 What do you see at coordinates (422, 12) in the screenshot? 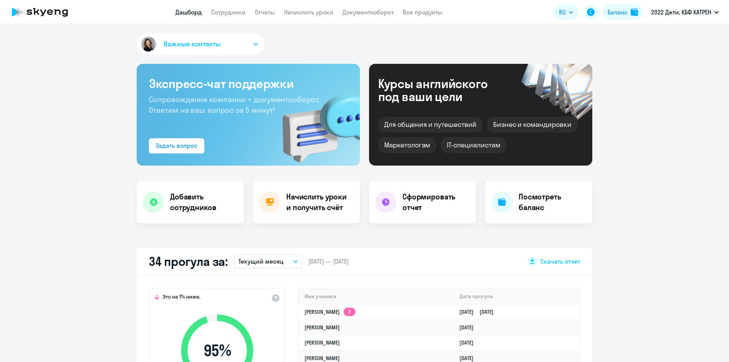
I see `a: Все продукты` at bounding box center [422, 12].